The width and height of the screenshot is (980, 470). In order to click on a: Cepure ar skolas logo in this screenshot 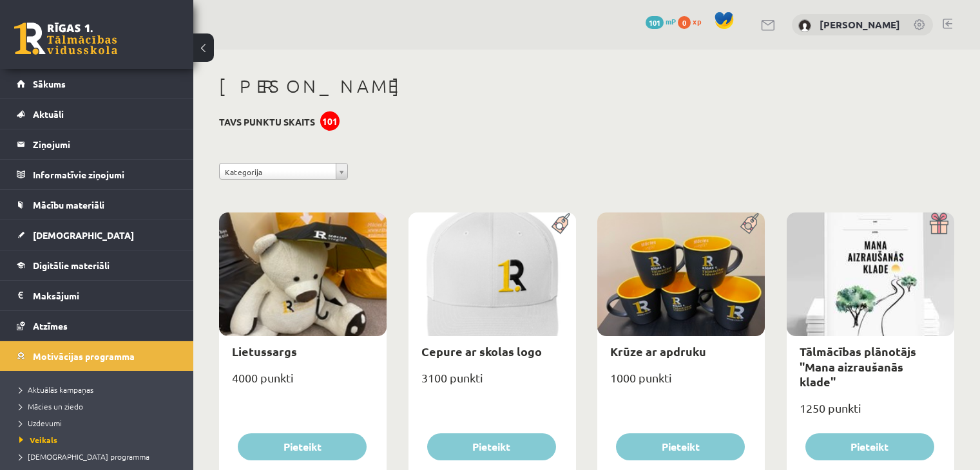, I will do `click(482, 351)`.